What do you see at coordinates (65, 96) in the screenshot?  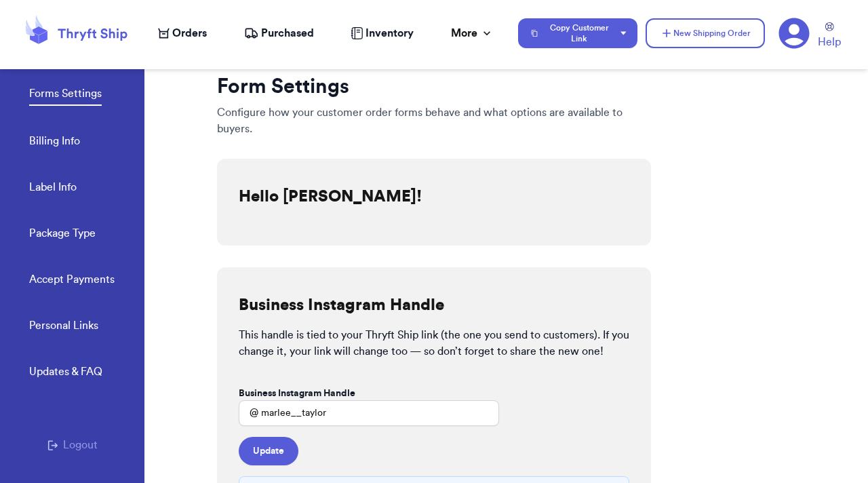 I see `a: Forms Settings` at bounding box center [65, 96].